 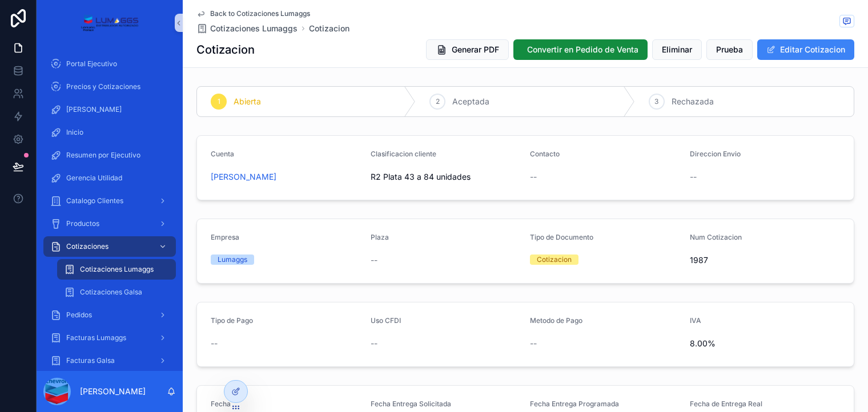 I want to click on span: IVA, so click(x=695, y=320).